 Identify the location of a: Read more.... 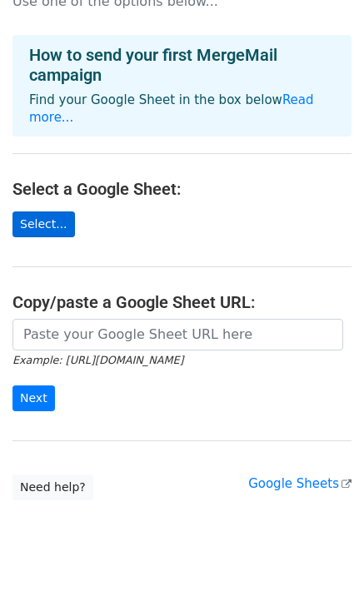
(172, 108).